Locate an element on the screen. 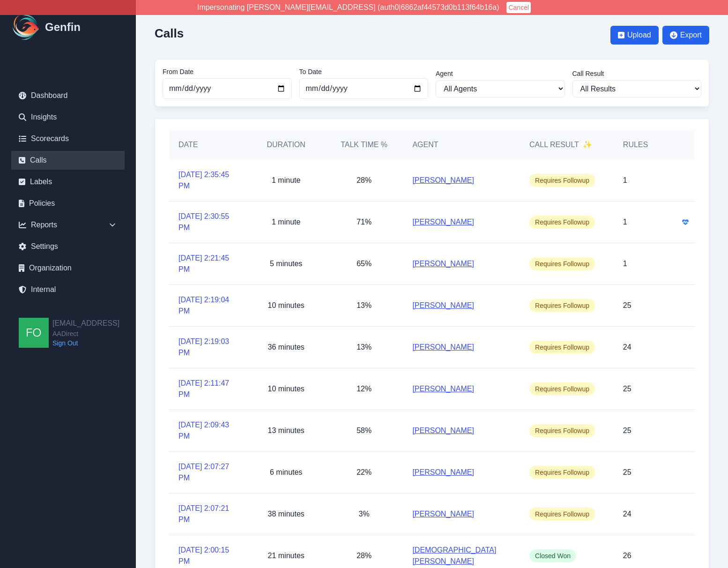 The width and height of the screenshot is (728, 568). p: 3% is located at coordinates (364, 514).